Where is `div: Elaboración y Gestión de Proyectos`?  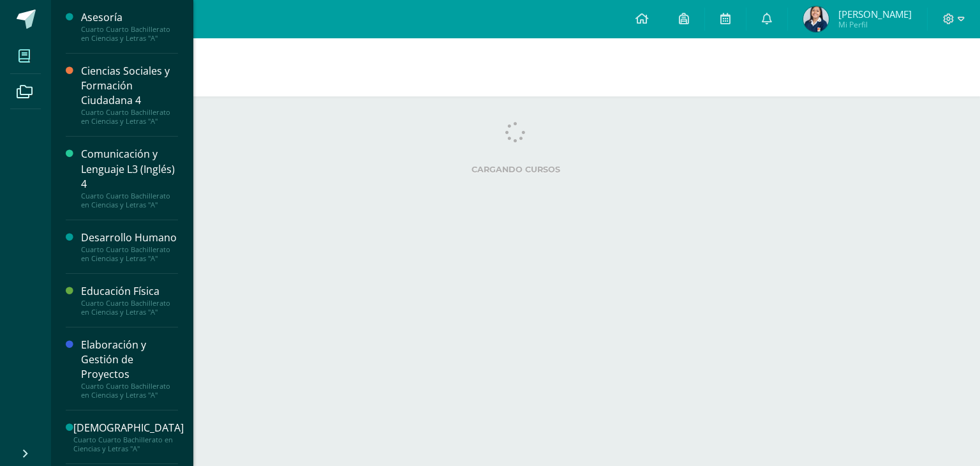 div: Elaboración y Gestión de Proyectos is located at coordinates (130, 359).